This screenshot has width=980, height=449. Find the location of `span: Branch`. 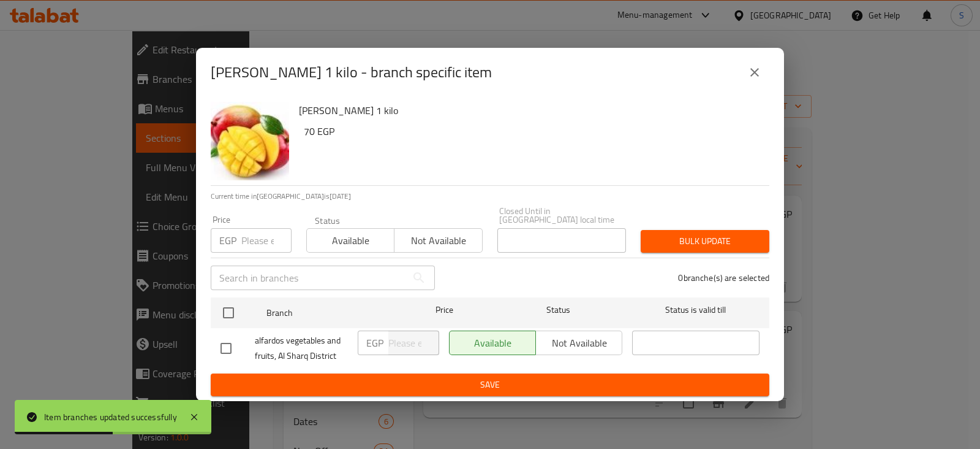

span: Branch is located at coordinates (330, 313).